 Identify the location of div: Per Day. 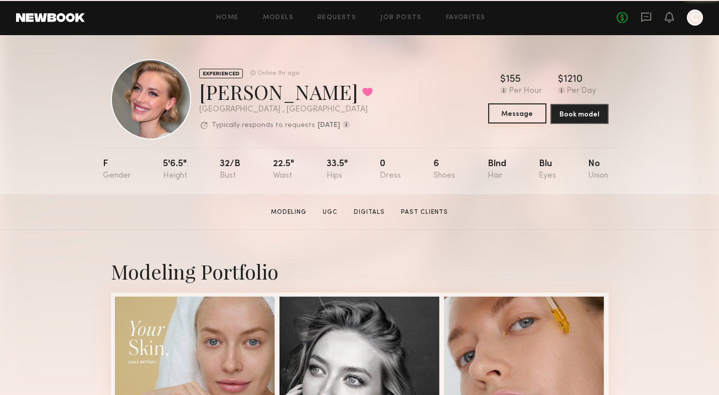
(582, 91).